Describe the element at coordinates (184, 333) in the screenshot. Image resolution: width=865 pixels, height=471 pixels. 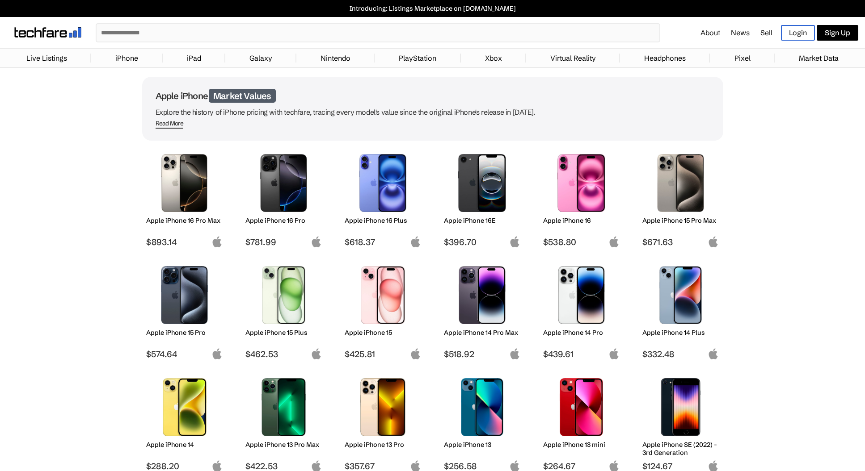
I see `h2: Apple iPhone 15 Pro` at that location.